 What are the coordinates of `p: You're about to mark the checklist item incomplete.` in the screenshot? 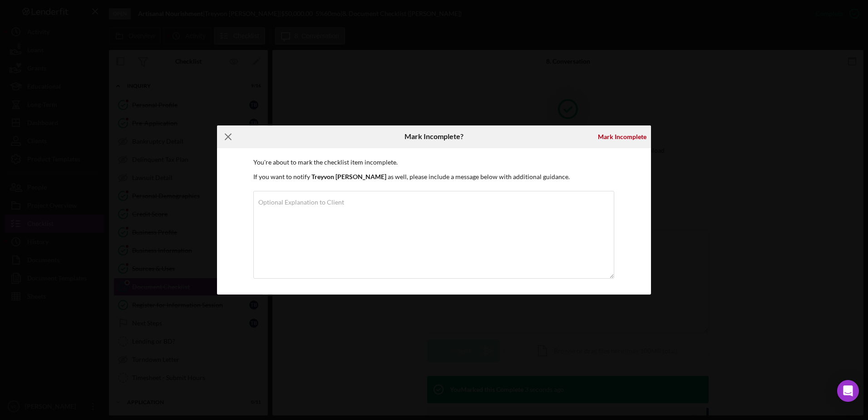 It's located at (434, 162).